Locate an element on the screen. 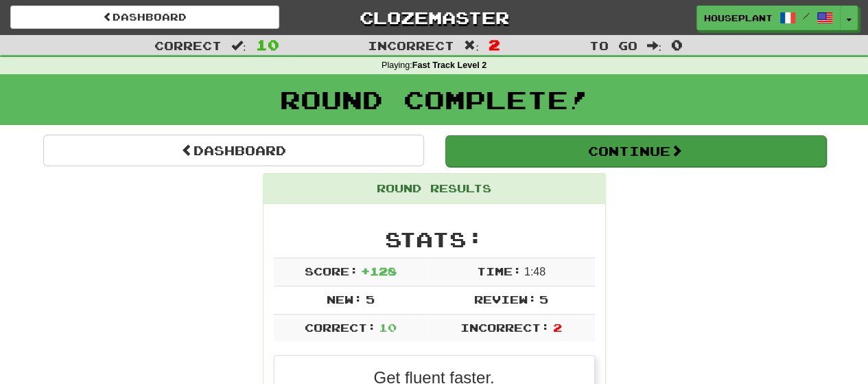 The image size is (868, 384). span: Incorrect is located at coordinates (411, 45).